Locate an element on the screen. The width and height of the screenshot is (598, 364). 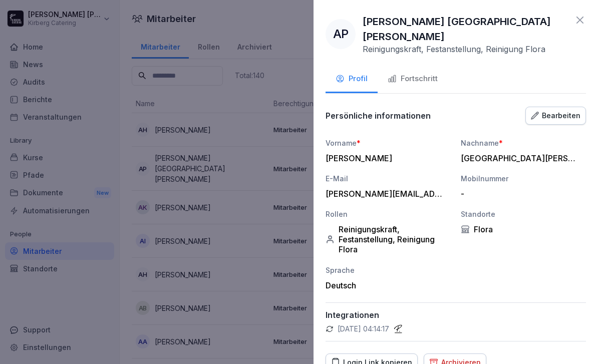
button: Fortschritt is located at coordinates (413, 79).